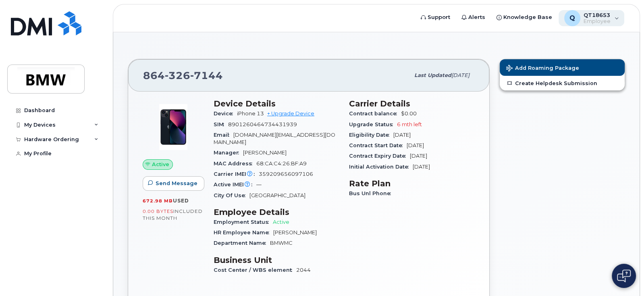 The width and height of the screenshot is (644, 296). I want to click on span: Contract balance, so click(375, 113).